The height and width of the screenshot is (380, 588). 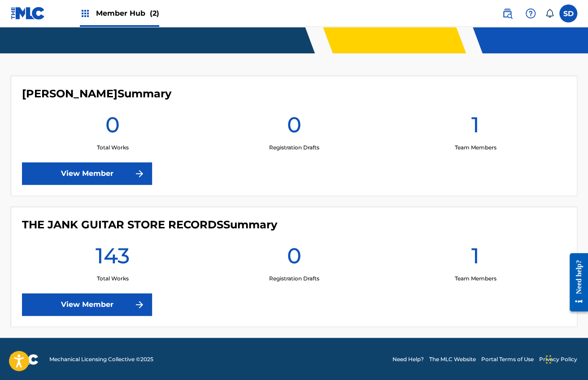 What do you see at coordinates (558, 359) in the screenshot?
I see `a: Privacy Policy` at bounding box center [558, 359].